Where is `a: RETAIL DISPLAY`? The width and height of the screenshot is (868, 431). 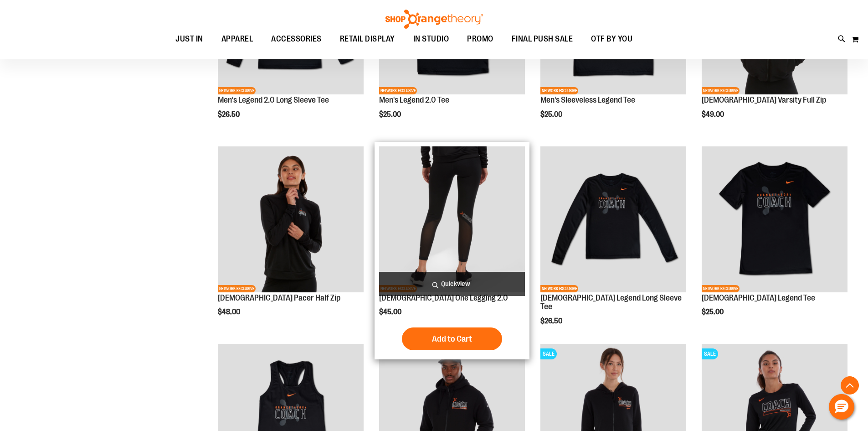 a: RETAIL DISPLAY is located at coordinates (367, 39).